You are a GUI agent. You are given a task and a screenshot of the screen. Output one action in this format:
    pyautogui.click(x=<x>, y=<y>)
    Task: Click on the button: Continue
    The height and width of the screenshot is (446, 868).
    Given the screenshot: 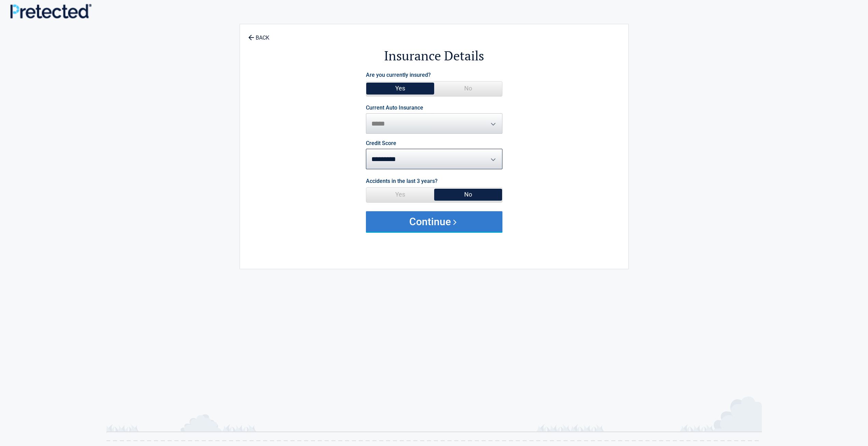 What is the action you would take?
    pyautogui.click(x=434, y=221)
    